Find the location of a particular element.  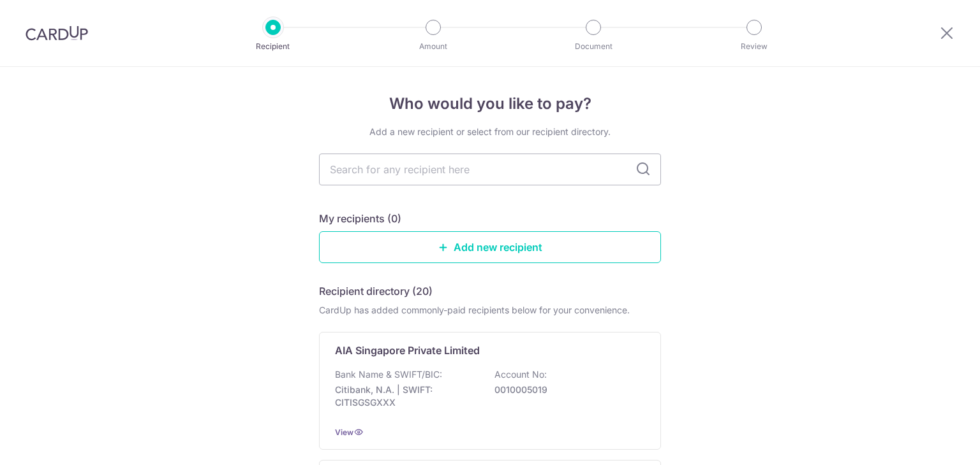

div: Add a new recipient or select from our recipient directory. is located at coordinates (490, 132).